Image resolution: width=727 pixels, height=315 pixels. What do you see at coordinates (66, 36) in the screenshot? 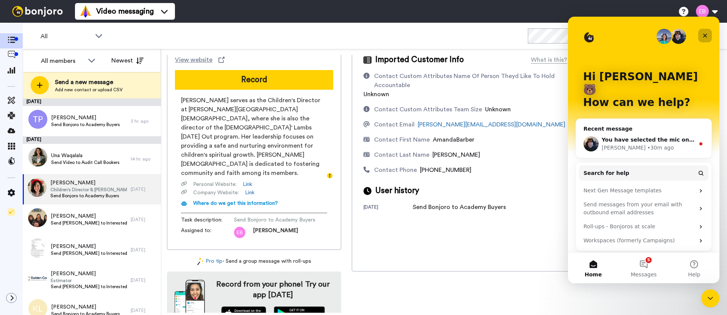
I see `span: All` at bounding box center [66, 36].